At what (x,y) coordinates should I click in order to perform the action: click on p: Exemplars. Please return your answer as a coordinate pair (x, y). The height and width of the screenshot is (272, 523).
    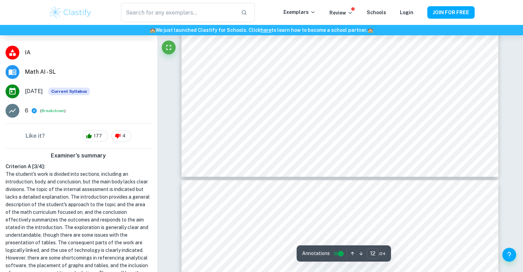
    Looking at the image, I should click on (300, 12).